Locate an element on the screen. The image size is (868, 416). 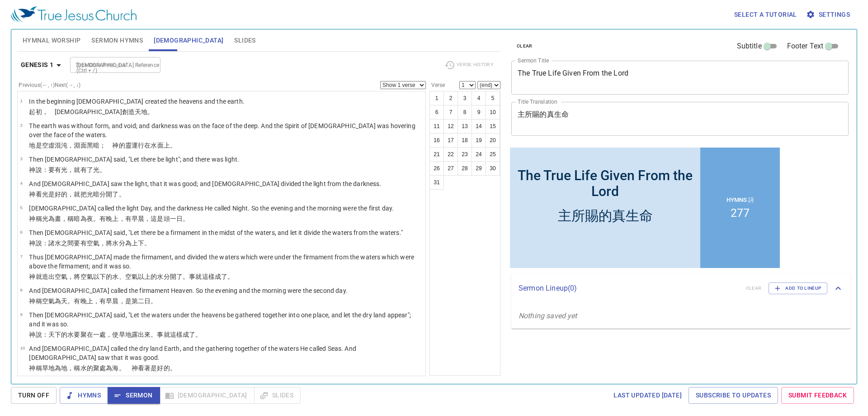
button: Settings is located at coordinates (829, 15).